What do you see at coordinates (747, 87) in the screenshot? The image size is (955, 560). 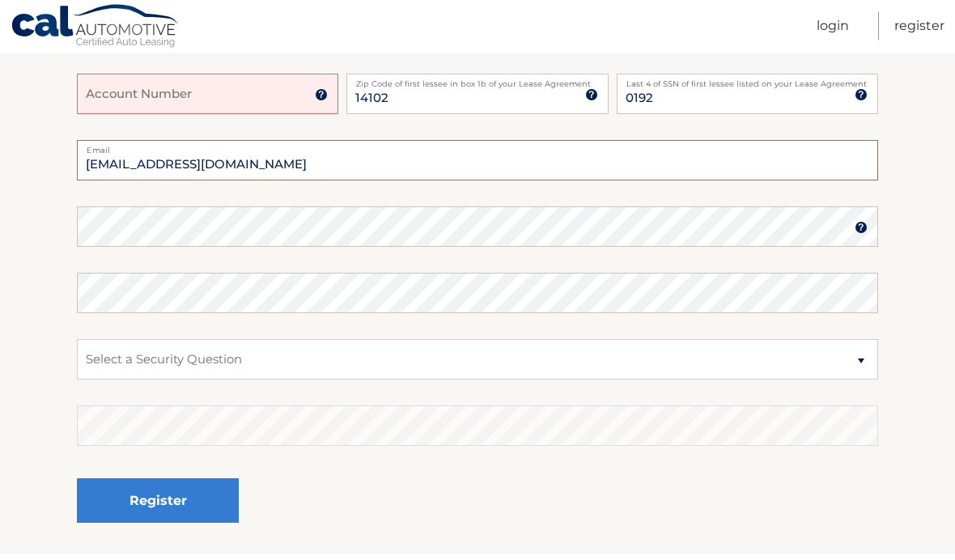 I see `label: Last 4 of SSN of first lessee listed on your Lease Agreement` at bounding box center [747, 87].